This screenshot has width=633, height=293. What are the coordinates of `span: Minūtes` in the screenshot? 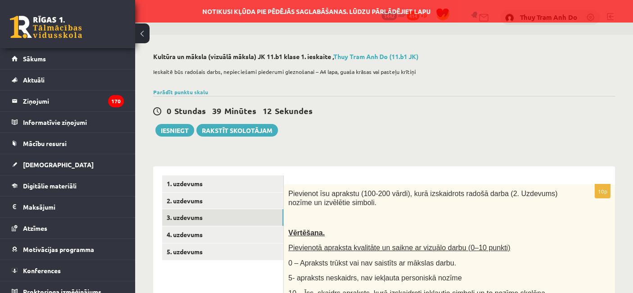 It's located at (240, 110).